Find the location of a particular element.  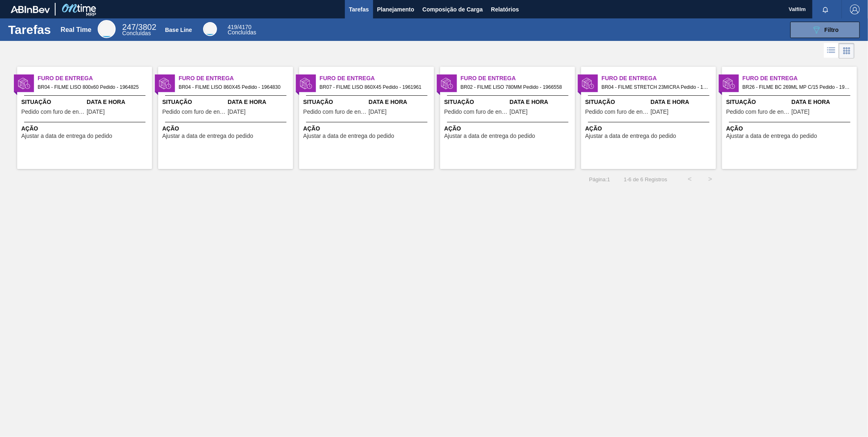

span: 419 is located at coordinates (232, 27).